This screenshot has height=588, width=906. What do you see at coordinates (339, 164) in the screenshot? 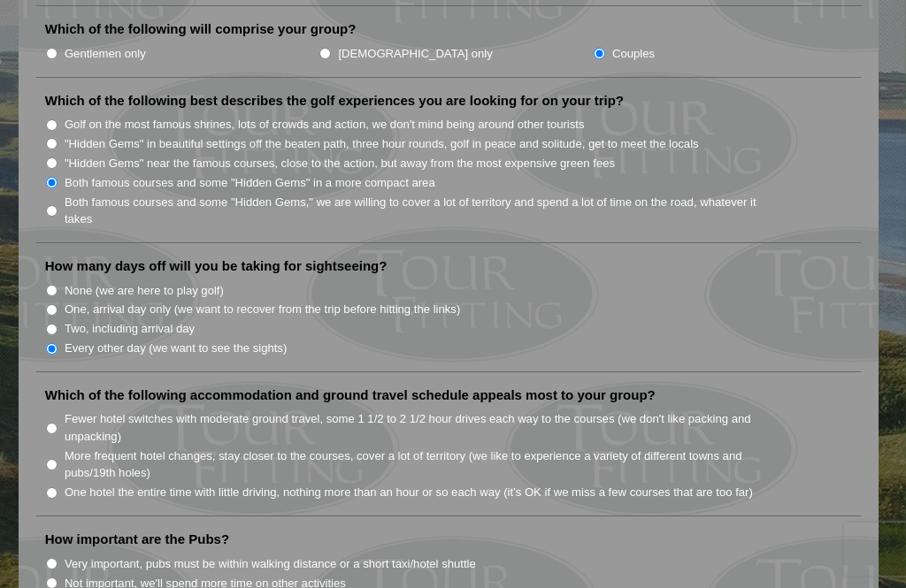
I see `label: "Hidden Gems" near the famous courses, close to the action, but away from the most expensive gree...` at bounding box center [339, 164].